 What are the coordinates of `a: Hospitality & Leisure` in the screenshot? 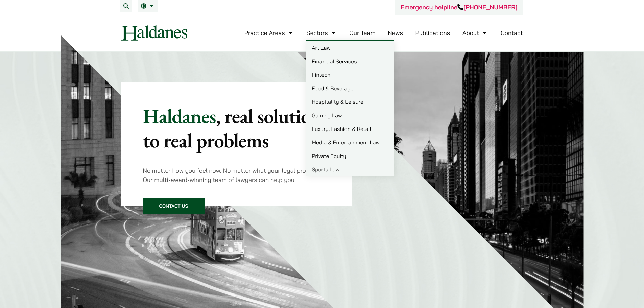 It's located at (350, 102).